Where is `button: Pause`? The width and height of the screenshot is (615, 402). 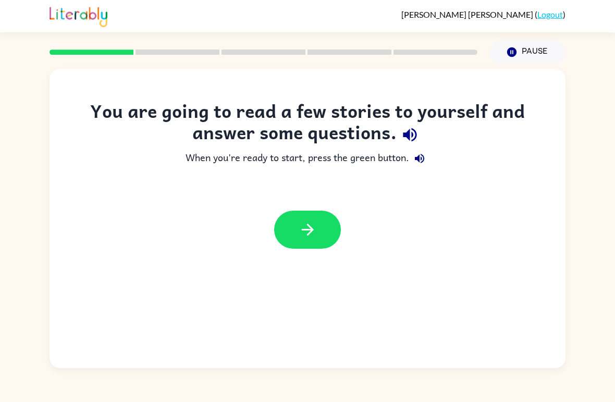
button: Pause is located at coordinates (527, 52).